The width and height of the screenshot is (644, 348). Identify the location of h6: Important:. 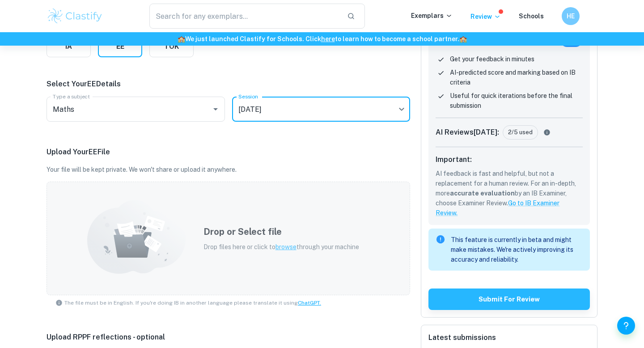
(509, 160).